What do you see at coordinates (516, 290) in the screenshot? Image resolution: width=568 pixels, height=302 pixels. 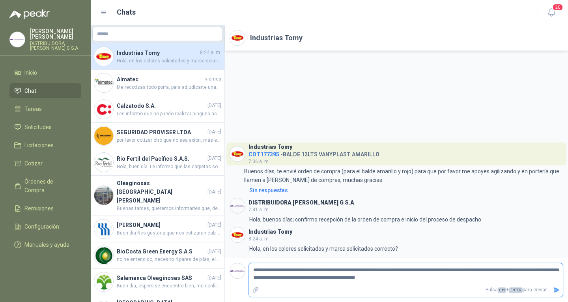 I see `span: ENTER` at bounding box center [516, 290].